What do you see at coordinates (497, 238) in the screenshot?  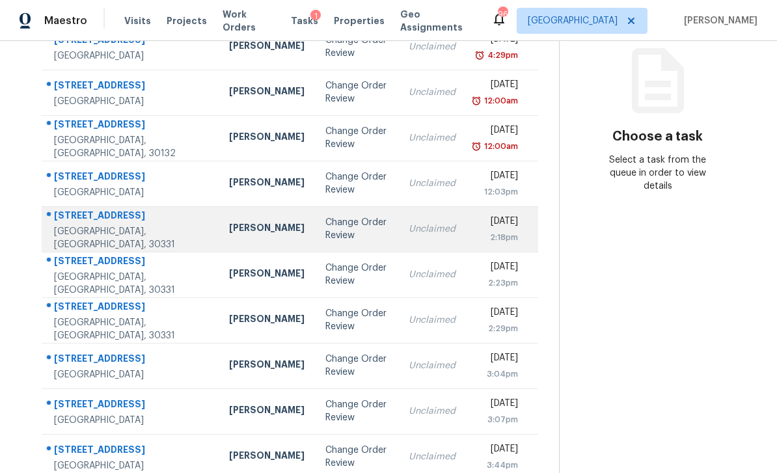 I see `div: 2:18pm` at bounding box center [497, 238].